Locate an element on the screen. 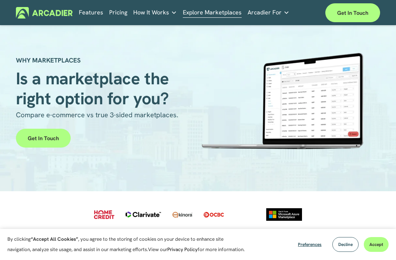 The height and width of the screenshot is (260, 396). a: Explore Marketplaces is located at coordinates (212, 12).